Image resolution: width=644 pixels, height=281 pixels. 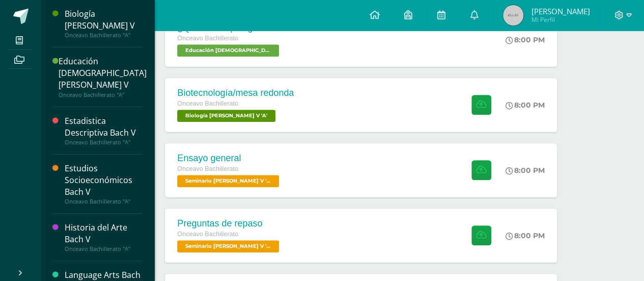 What do you see at coordinates (103, 233) in the screenshot?
I see `div: Historia del Arte Bach V` at bounding box center [103, 233].